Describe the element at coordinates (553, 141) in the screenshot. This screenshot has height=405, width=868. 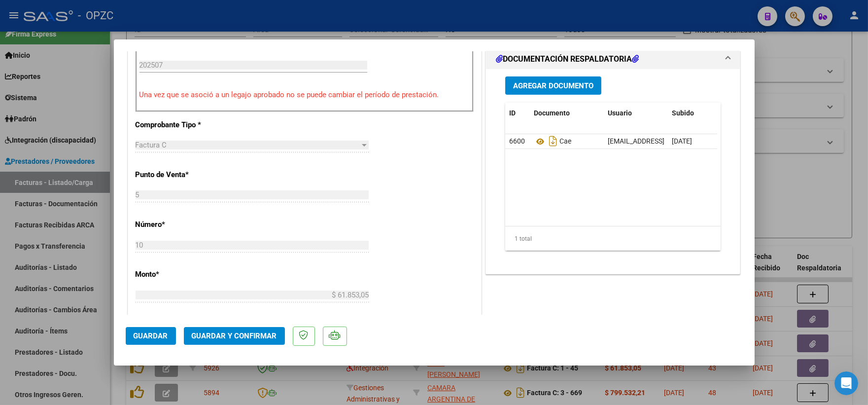
I see `span: Cae` at that location.